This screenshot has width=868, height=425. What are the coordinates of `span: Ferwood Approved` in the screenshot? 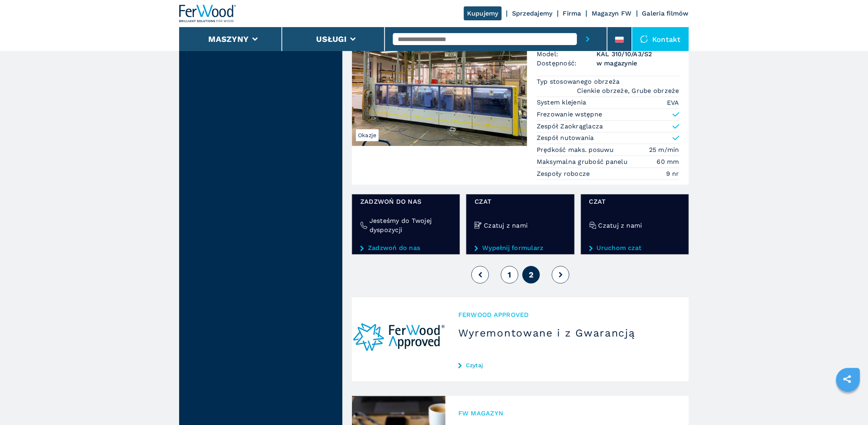 It's located at (567, 315).